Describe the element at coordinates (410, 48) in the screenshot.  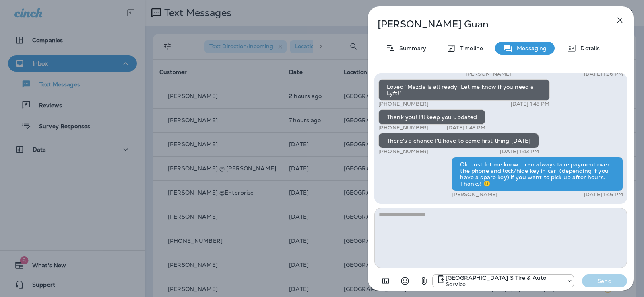
I see `p: Summary` at that location.